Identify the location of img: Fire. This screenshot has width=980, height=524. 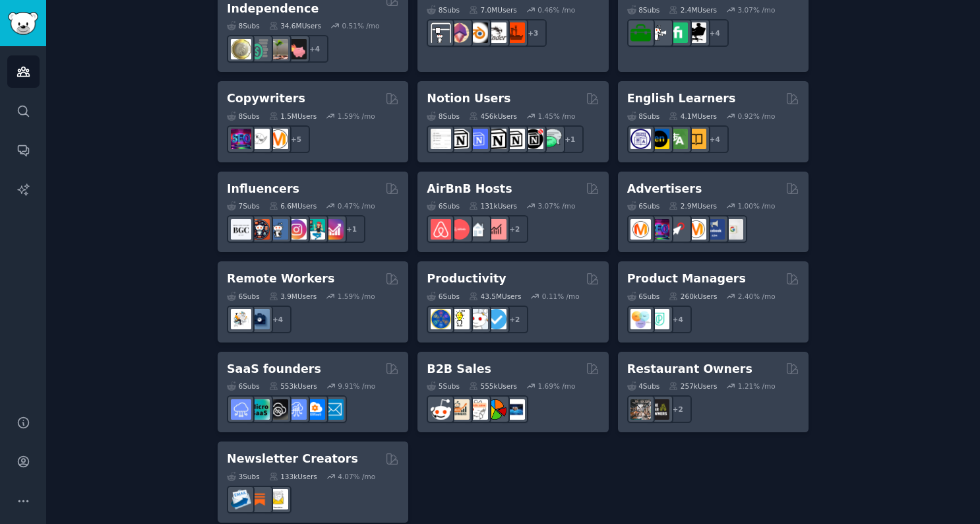
(278, 49).